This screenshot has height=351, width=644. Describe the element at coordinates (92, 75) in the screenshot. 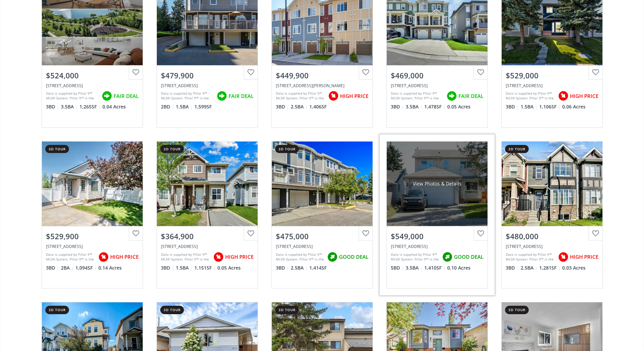

I see `div: $524,000` at that location.